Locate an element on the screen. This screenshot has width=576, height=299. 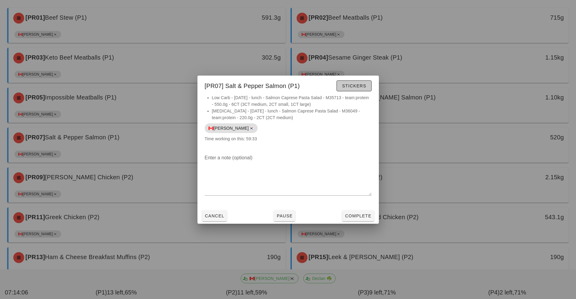
span: Pause is located at coordinates (284, 216).